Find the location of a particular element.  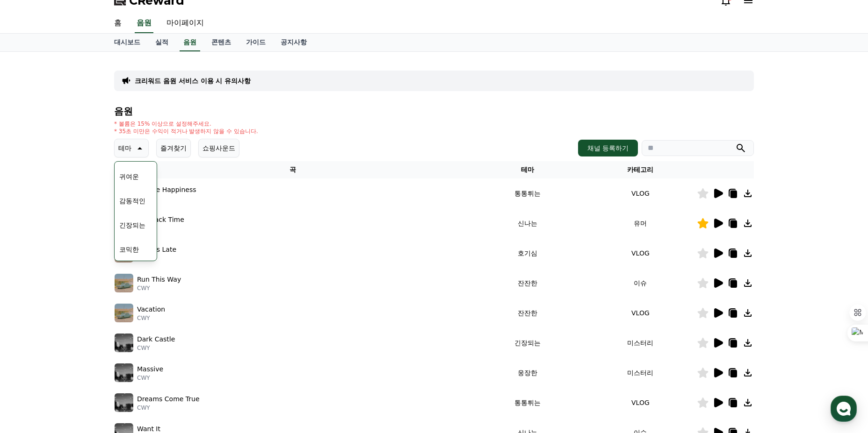

button: 채널 등록하기 is located at coordinates (608, 148).